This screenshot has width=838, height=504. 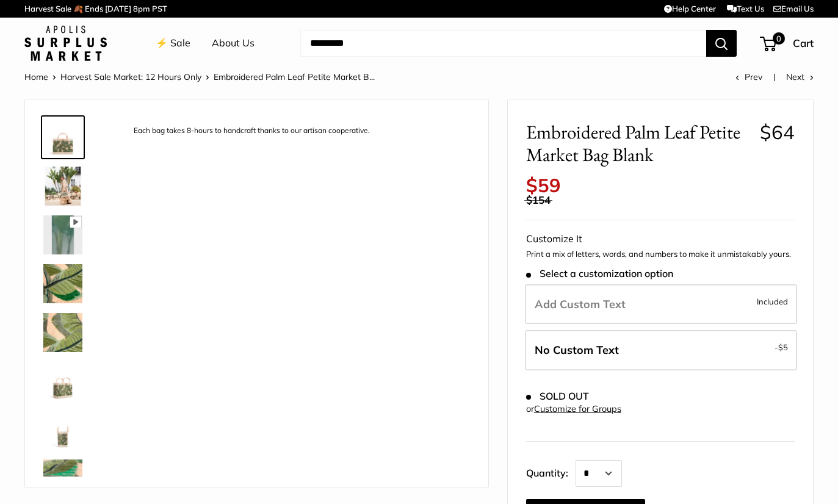 I want to click on span: No Custom Text, so click(x=576, y=349).